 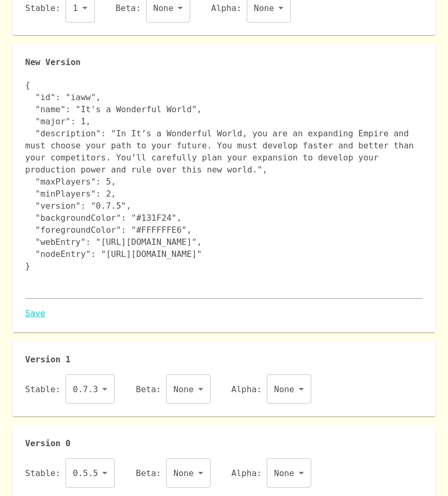 I want to click on div: 0.5.5, so click(x=90, y=473).